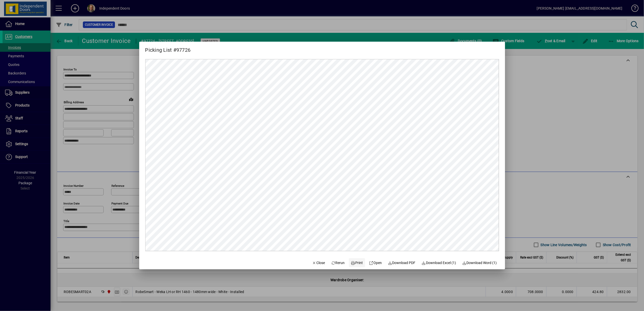  I want to click on span: Close, so click(318, 263).